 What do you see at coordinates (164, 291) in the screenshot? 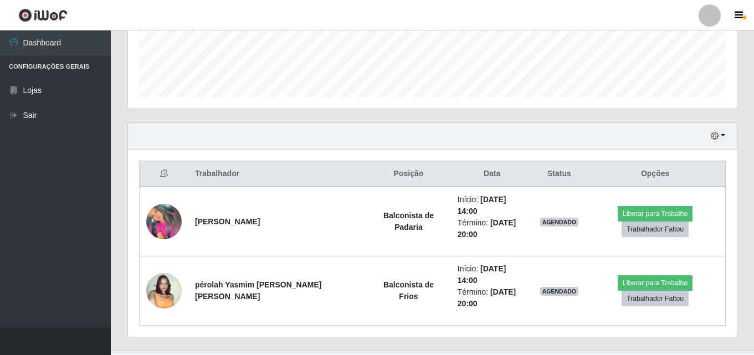
I see `img: 1754066198328.jpeg` at bounding box center [164, 291].